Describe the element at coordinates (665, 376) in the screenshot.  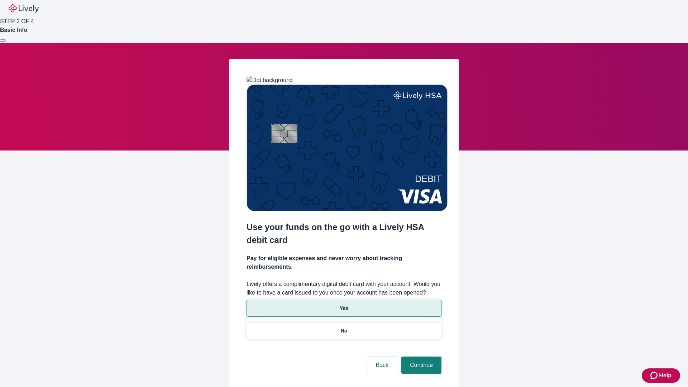
I see `span: Help` at that location.